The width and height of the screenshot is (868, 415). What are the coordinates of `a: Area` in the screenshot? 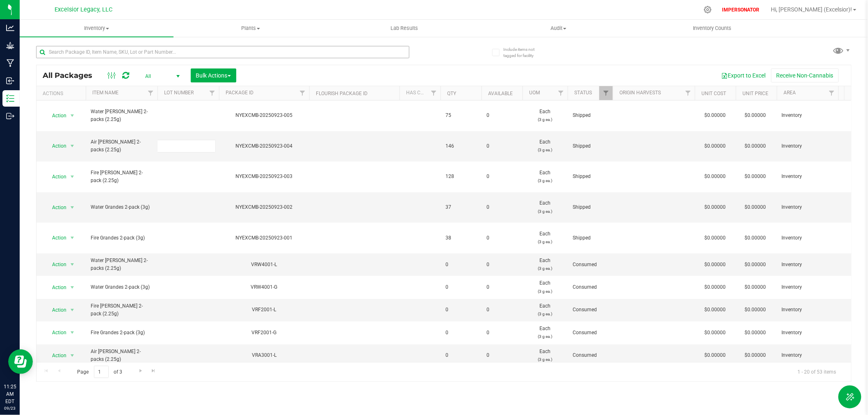 It's located at (790, 93).